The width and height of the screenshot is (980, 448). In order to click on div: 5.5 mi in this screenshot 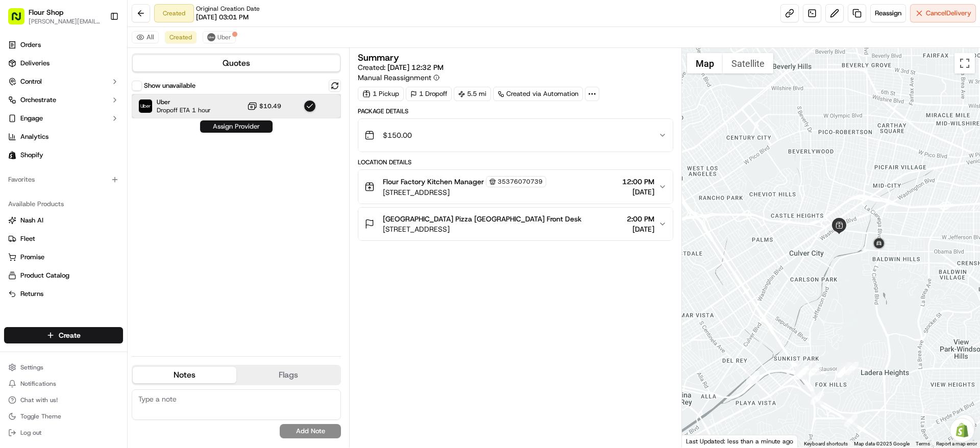, I will do `click(472, 94)`.